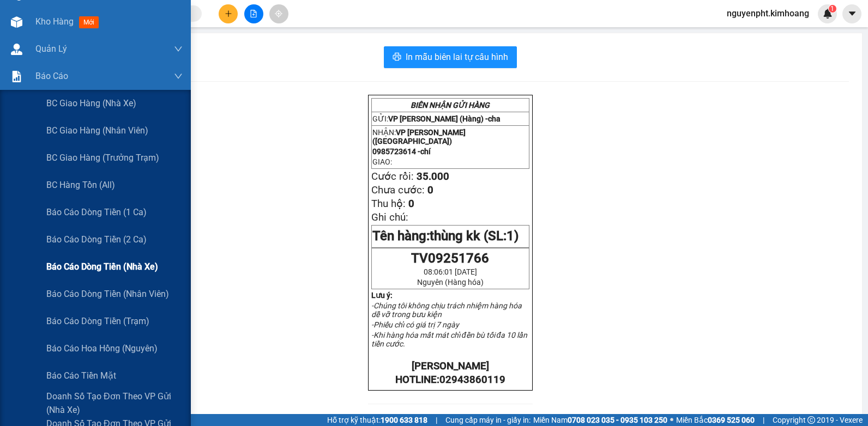 This screenshot has width=868, height=426. Describe the element at coordinates (450, 57) in the screenshot. I see `button: printerIn mẫu biên lai tự cấu hình` at that location.